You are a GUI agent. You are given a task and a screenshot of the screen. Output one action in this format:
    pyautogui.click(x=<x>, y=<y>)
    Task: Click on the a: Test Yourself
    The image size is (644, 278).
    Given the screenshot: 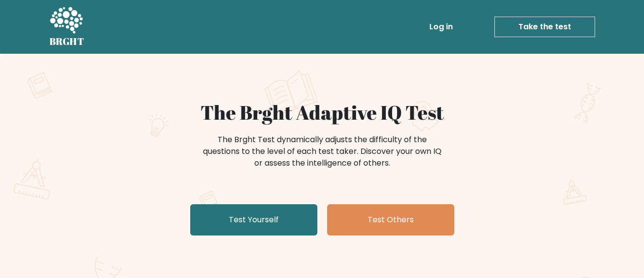 What is the action you would take?
    pyautogui.click(x=254, y=220)
    